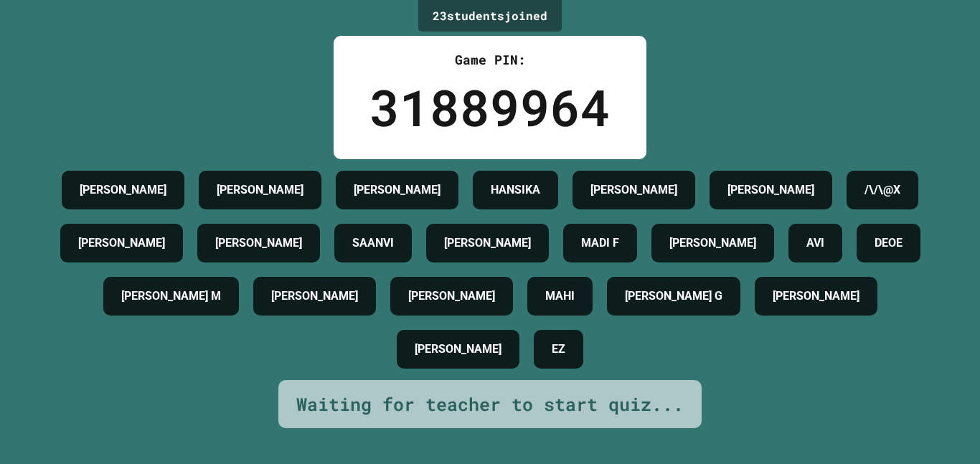  Describe the element at coordinates (889, 243) in the screenshot. I see `h4: DEOE` at that location.